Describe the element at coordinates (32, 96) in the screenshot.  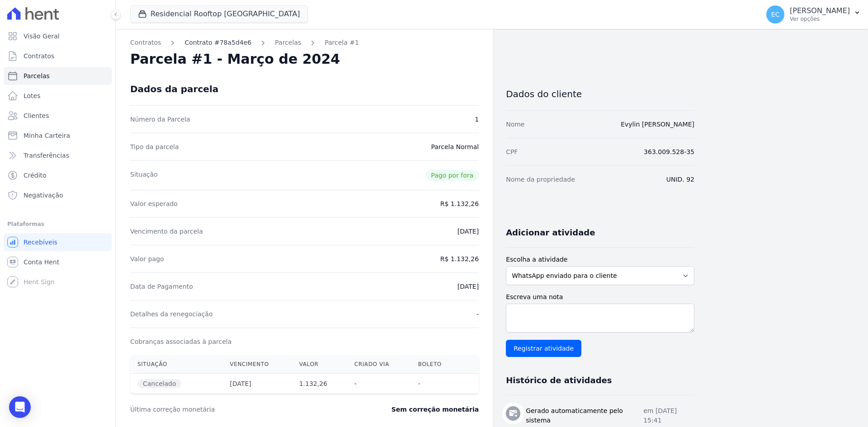
I see `span: Lotes` at that location.